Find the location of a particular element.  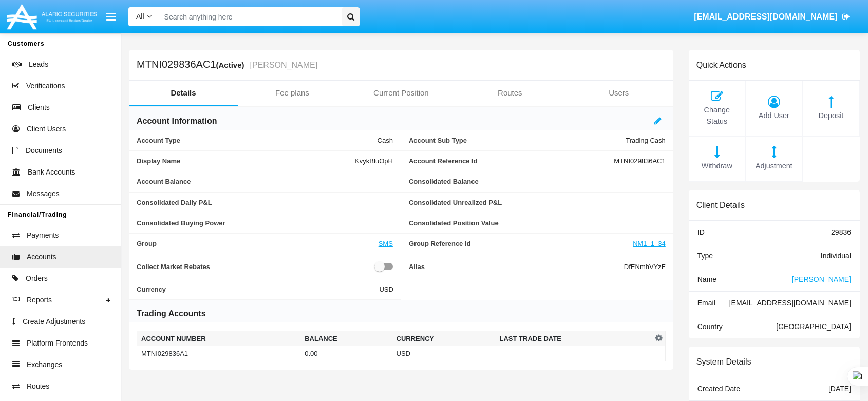

td: USD is located at coordinates (444, 354).